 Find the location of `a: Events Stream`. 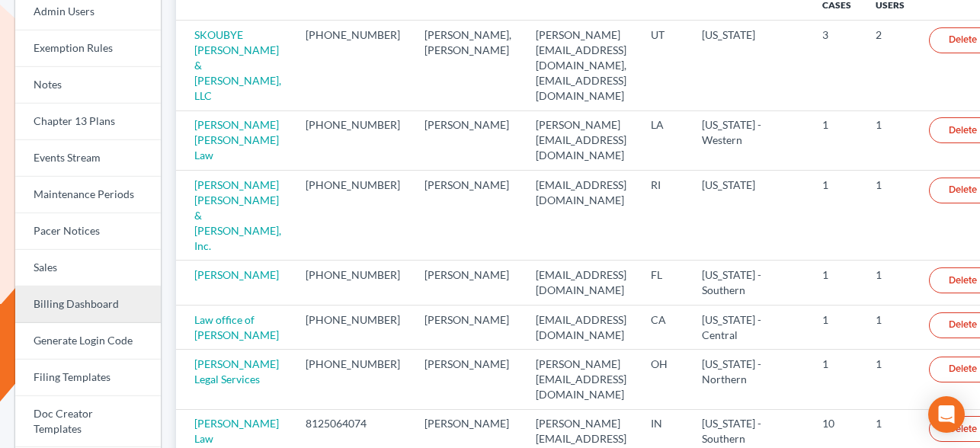

a: Events Stream is located at coordinates (88, 158).